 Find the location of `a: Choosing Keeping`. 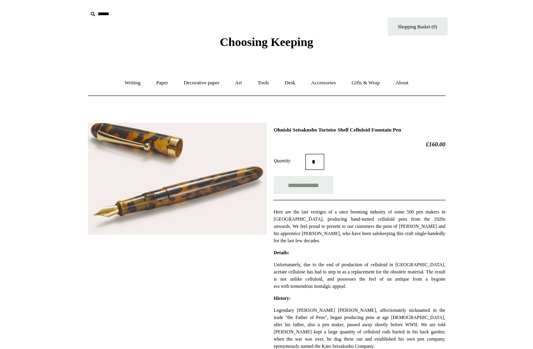

a: Choosing Keeping is located at coordinates (266, 44).